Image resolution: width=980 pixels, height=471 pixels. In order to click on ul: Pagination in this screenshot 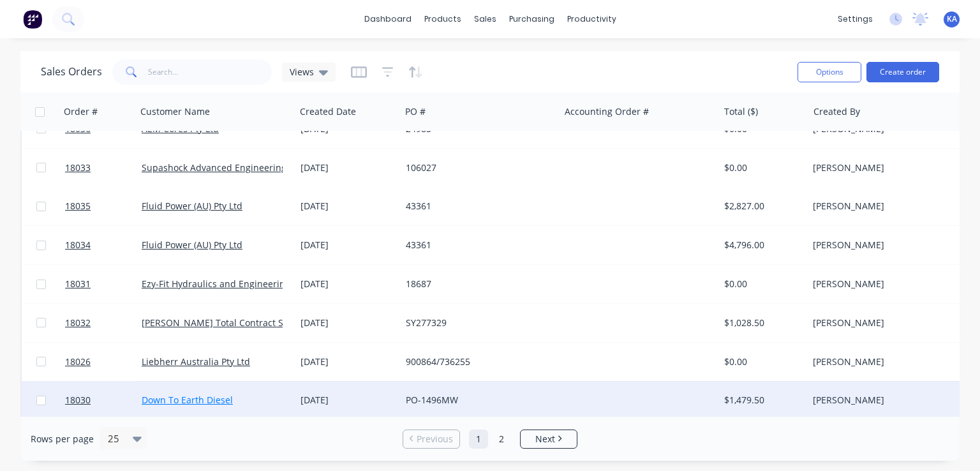, I will do `click(490, 439)`.